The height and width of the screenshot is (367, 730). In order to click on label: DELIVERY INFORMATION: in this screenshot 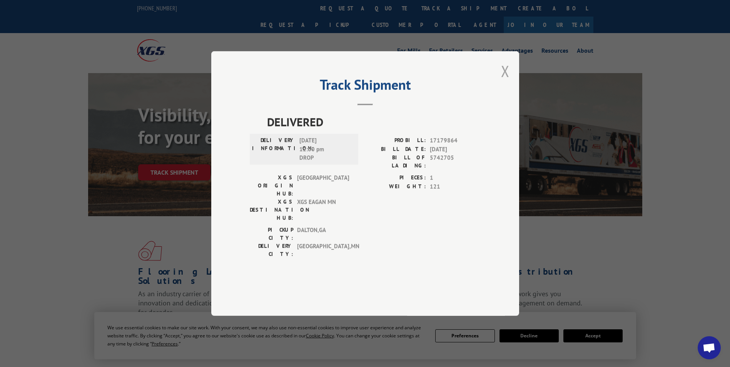, I will do `click(274, 149)`.